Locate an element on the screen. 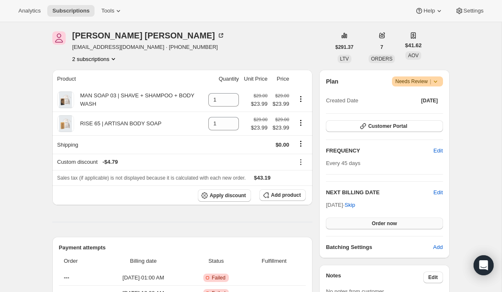 This screenshot has width=502, height=292. button: Help is located at coordinates (428, 11).